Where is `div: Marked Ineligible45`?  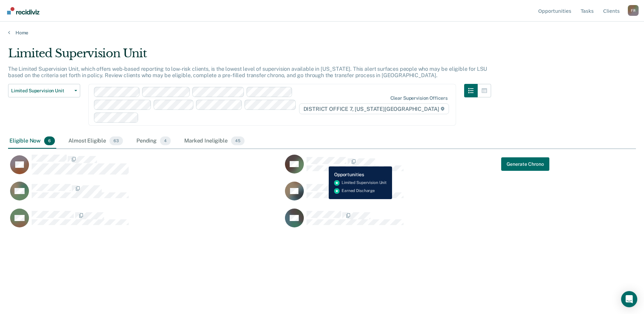
div: Marked Ineligible45 is located at coordinates (214, 141).